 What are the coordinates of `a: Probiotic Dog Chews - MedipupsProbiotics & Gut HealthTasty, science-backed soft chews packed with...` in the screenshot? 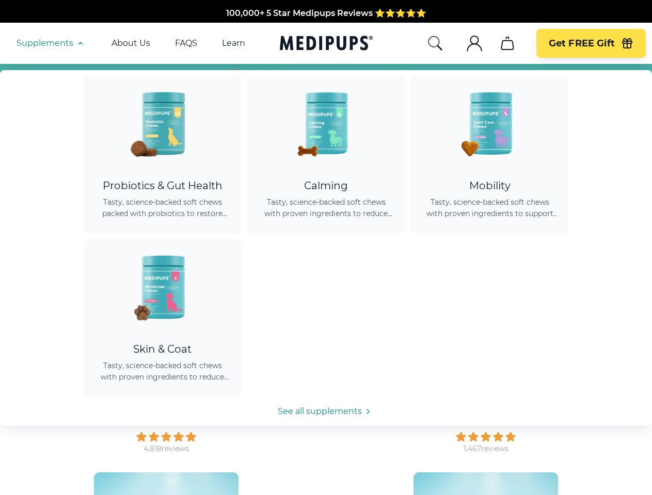 It's located at (162, 155).